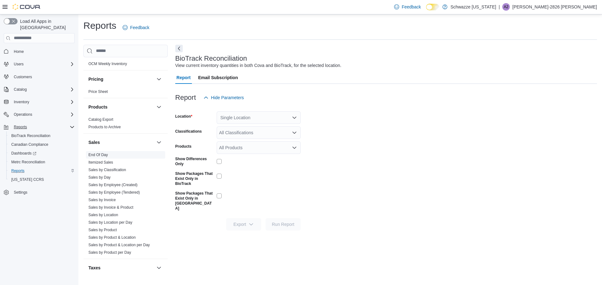  I want to click on span: OCM Weekly Inventory, so click(107, 64).